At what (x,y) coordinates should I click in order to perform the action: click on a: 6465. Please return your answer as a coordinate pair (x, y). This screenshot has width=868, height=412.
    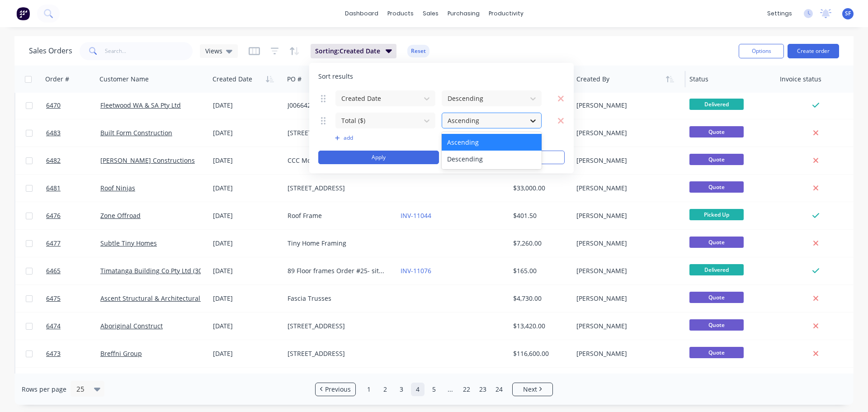
    Looking at the image, I should click on (73, 271).